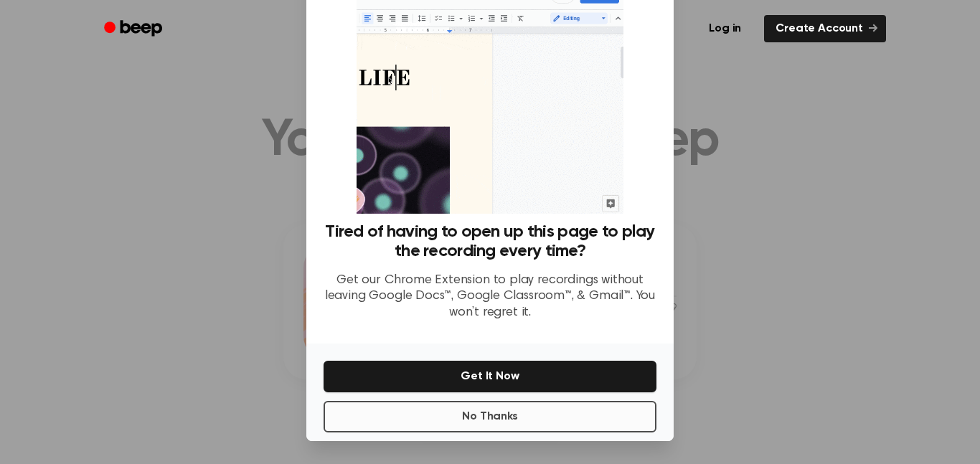 This screenshot has width=980, height=464. Describe the element at coordinates (134, 29) in the screenshot. I see `a: Beep` at that location.